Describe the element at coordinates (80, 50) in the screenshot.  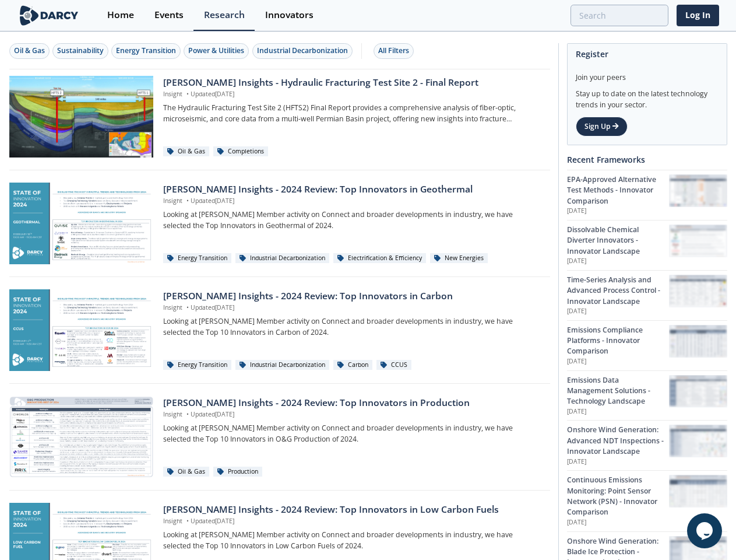
I see `div: Sustainability` at that location.